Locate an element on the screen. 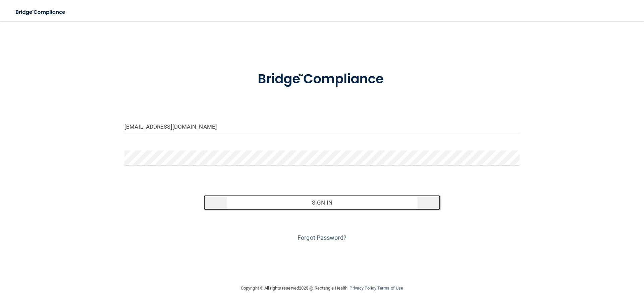 The width and height of the screenshot is (644, 306). a: Forgot Password? is located at coordinates (322, 238).